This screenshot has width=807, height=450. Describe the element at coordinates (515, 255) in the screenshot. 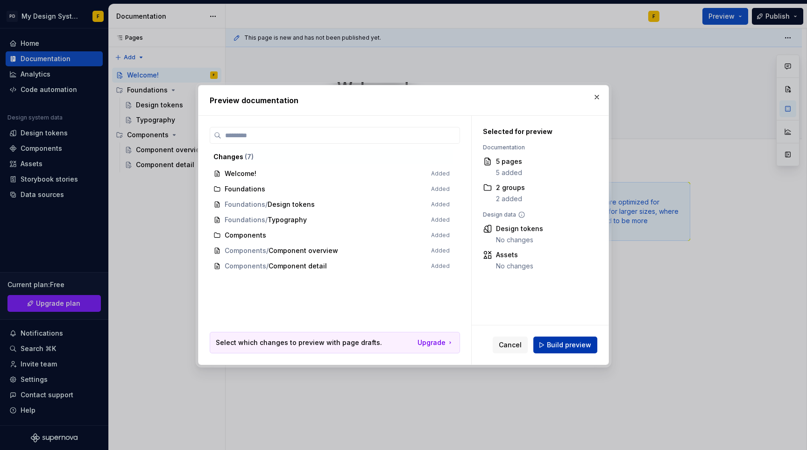

I see `div: Assets` at that location.